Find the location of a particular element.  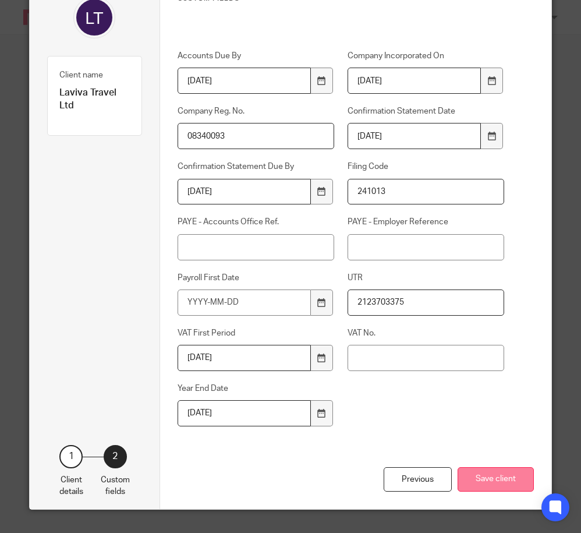

label: Filing Code is located at coordinates (426, 166).